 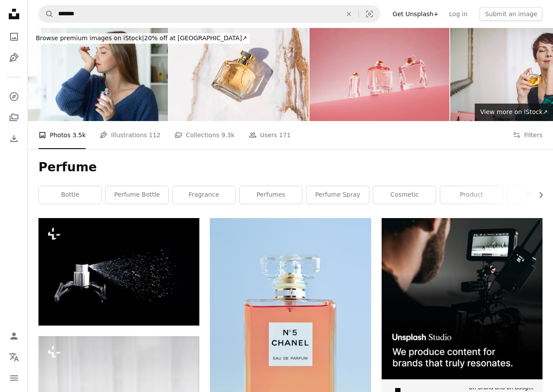 I want to click on a: Log in / Sign up, so click(x=14, y=336).